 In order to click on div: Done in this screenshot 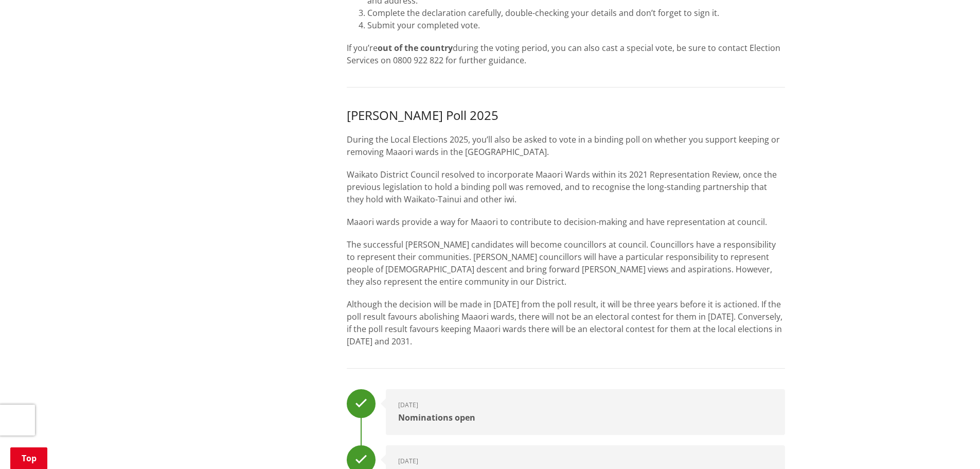, I will do `click(361, 403)`.